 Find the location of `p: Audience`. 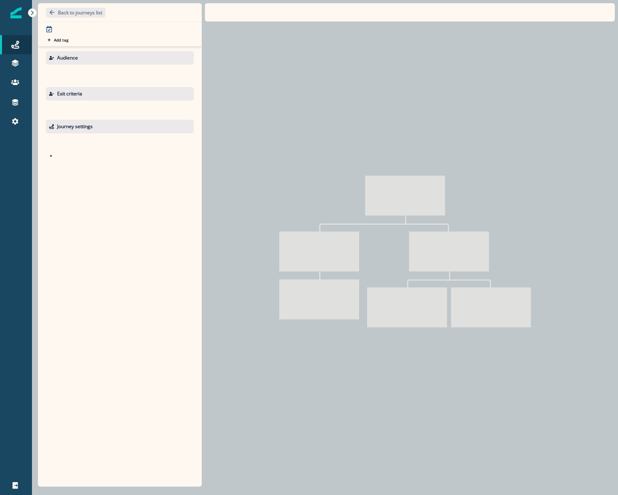

p: Audience is located at coordinates (67, 58).